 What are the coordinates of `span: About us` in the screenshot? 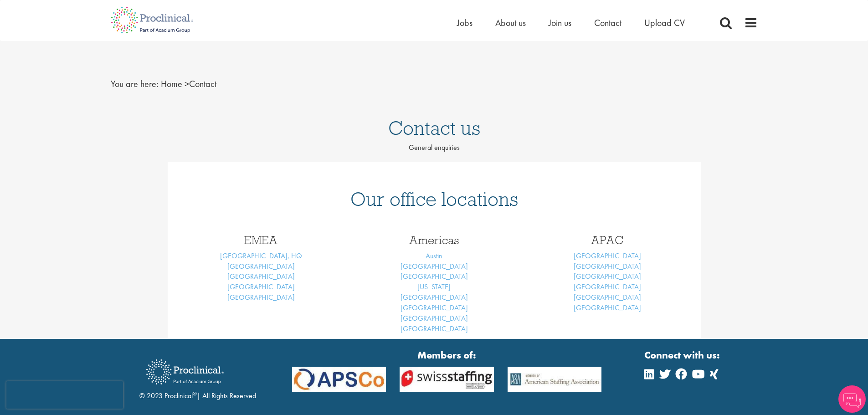 It's located at (511, 22).